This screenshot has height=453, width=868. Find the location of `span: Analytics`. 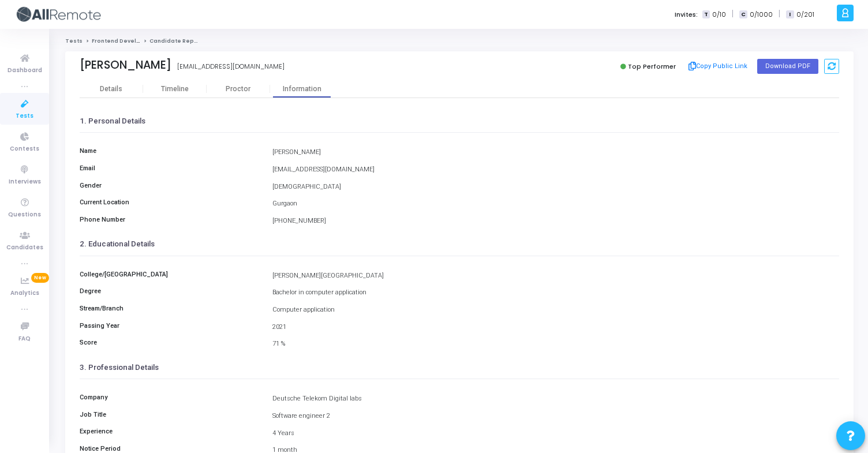

span: Analytics is located at coordinates (25, 294).